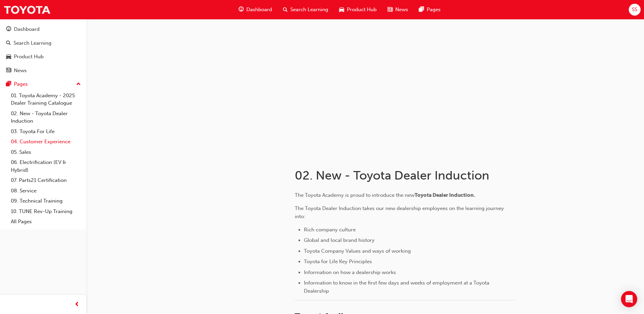  I want to click on span: up-icon, so click(78, 84).